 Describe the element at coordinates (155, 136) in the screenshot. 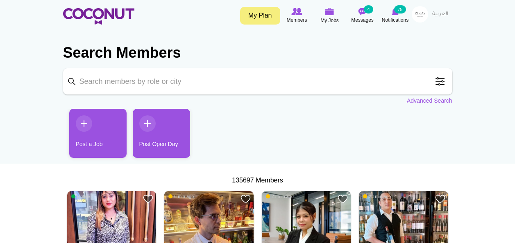

I see `li: 2 / 2` at that location.